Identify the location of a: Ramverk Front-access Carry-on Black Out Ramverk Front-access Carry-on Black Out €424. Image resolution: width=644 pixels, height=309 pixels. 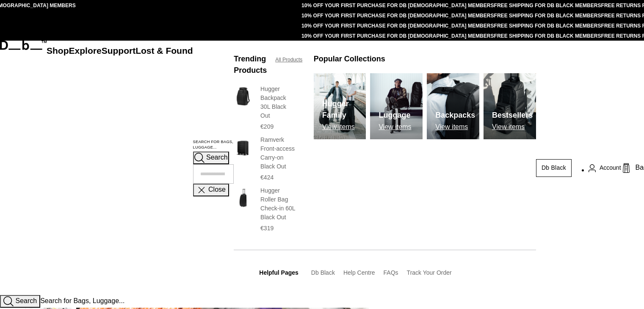
(265, 159).